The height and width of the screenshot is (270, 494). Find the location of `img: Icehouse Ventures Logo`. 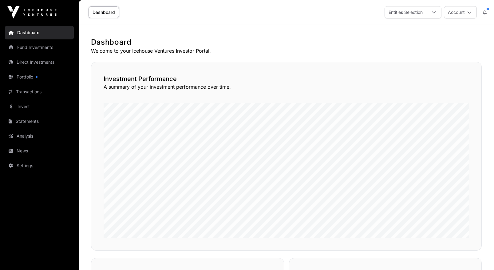

img: Icehouse Ventures Logo is located at coordinates (32, 12).